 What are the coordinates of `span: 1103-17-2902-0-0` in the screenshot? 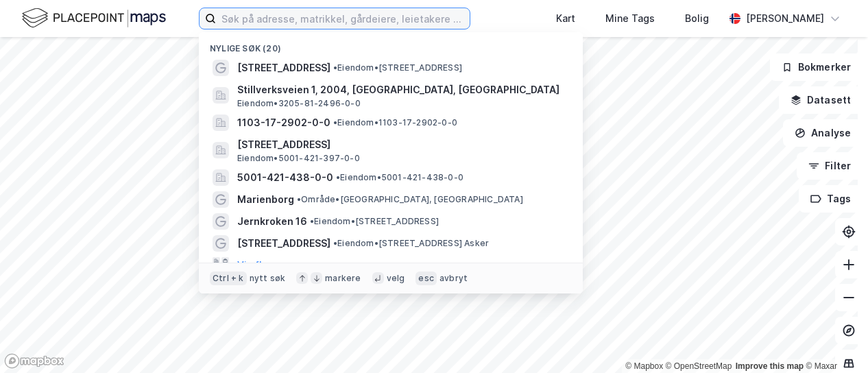 It's located at (284, 123).